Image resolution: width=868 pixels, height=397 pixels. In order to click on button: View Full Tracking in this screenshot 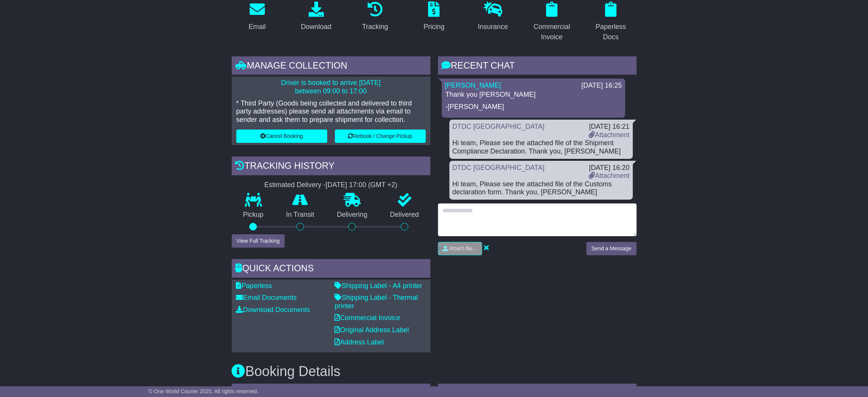, I will do `click(258, 241)`.